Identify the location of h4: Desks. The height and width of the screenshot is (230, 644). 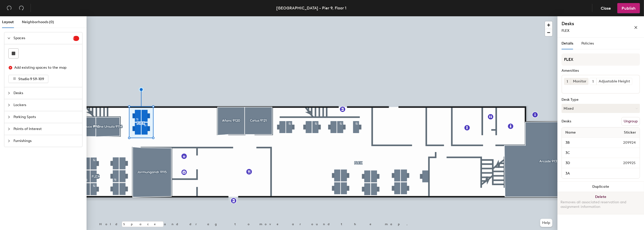
(590, 23).